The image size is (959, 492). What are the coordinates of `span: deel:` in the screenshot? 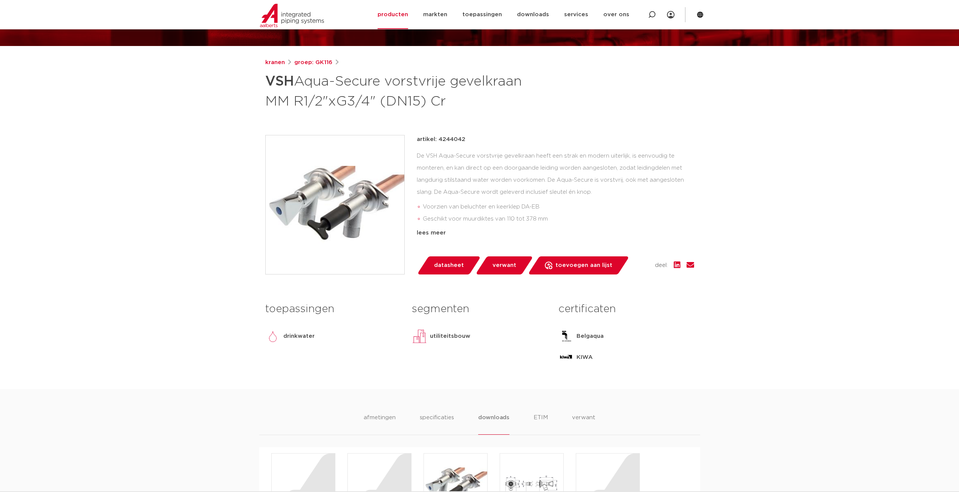 It's located at (661, 265).